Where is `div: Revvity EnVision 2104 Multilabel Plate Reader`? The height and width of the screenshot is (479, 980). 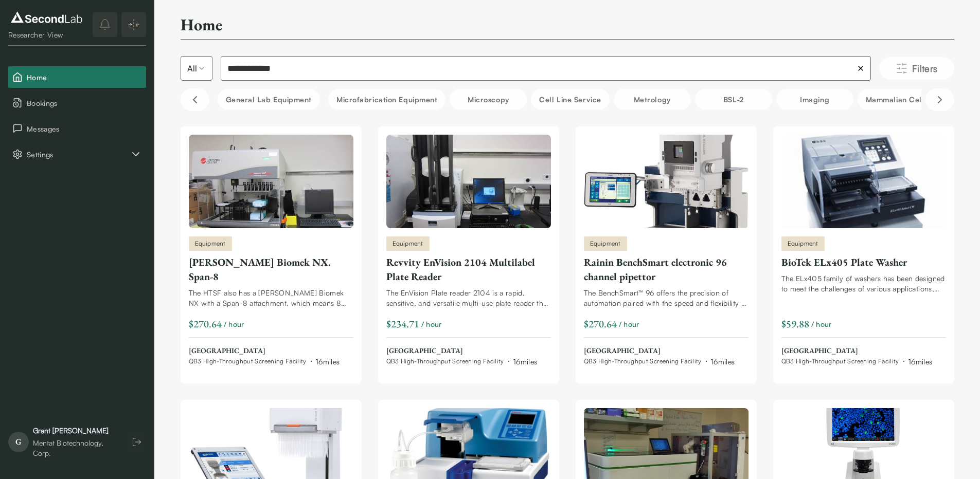
div: Revvity EnVision 2104 Multilabel Plate Reader is located at coordinates (469, 269).